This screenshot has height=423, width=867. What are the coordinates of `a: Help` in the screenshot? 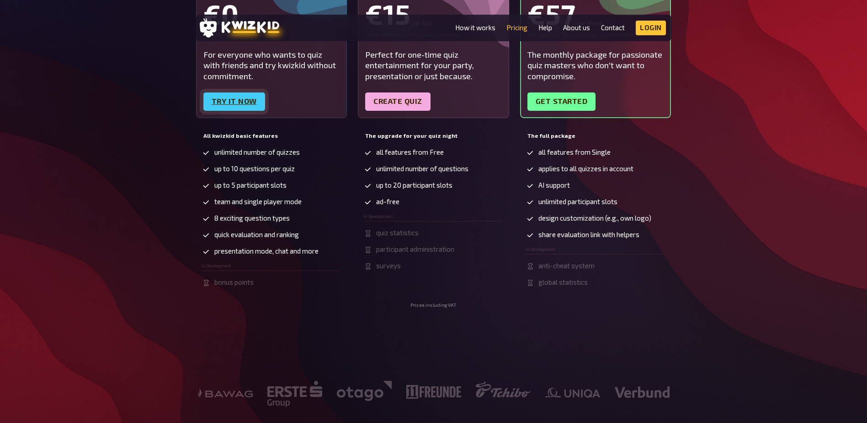 It's located at (546, 27).